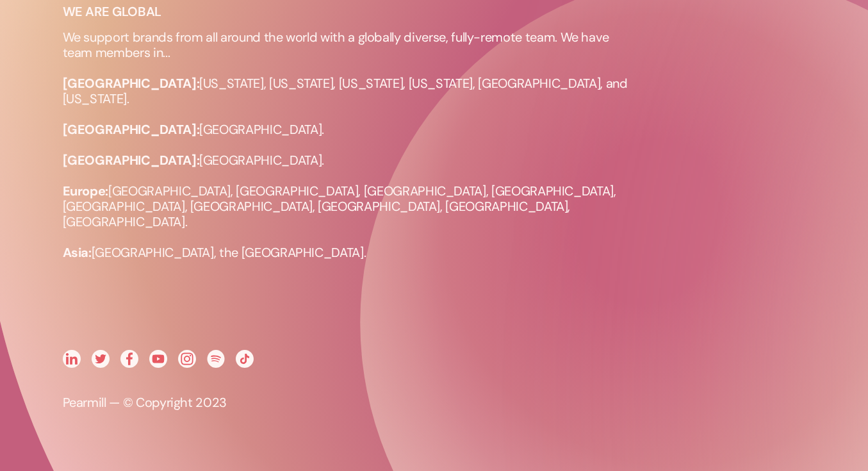 This screenshot has height=471, width=868. Describe the element at coordinates (197, 12) in the screenshot. I see `p: WE ARE GLOBAL` at that location.